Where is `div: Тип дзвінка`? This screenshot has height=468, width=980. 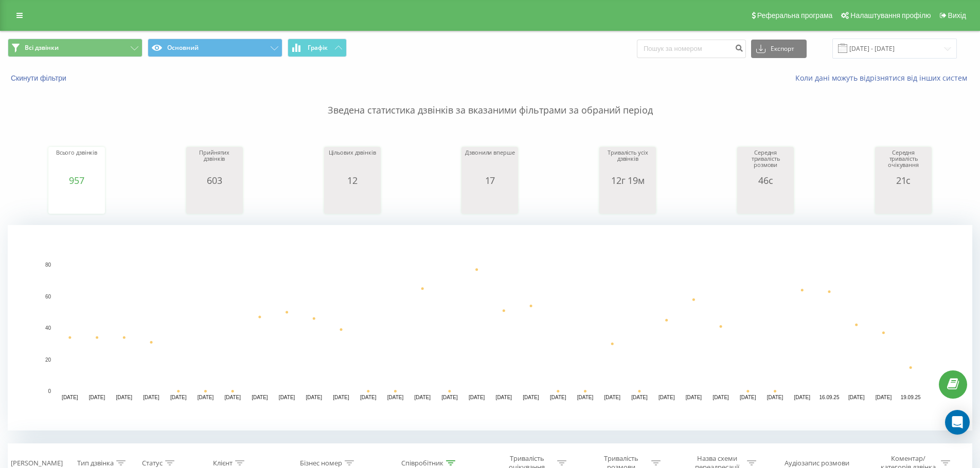
div: Тип дзвінка is located at coordinates (96, 463).